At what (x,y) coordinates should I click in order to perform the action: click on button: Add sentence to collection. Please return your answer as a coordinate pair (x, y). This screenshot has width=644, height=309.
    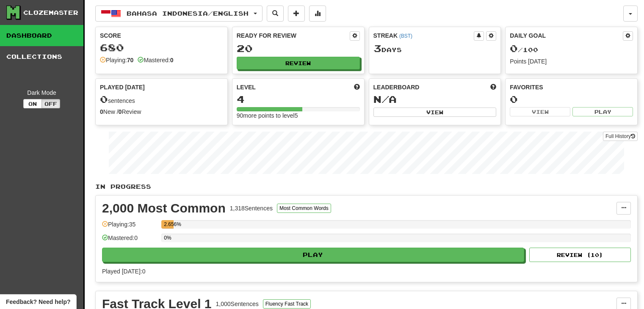
    Looking at the image, I should click on (297, 14).